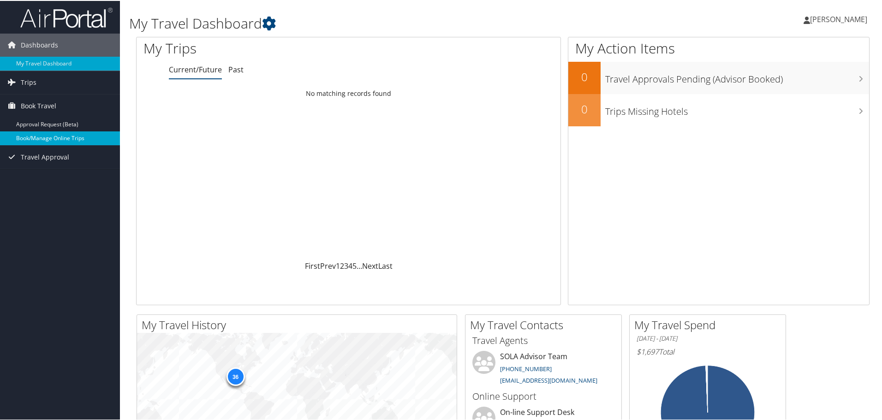 This screenshot has height=420, width=882. Describe the element at coordinates (719, 109) in the screenshot. I see `a: 0Trips Missing Hotels` at that location.